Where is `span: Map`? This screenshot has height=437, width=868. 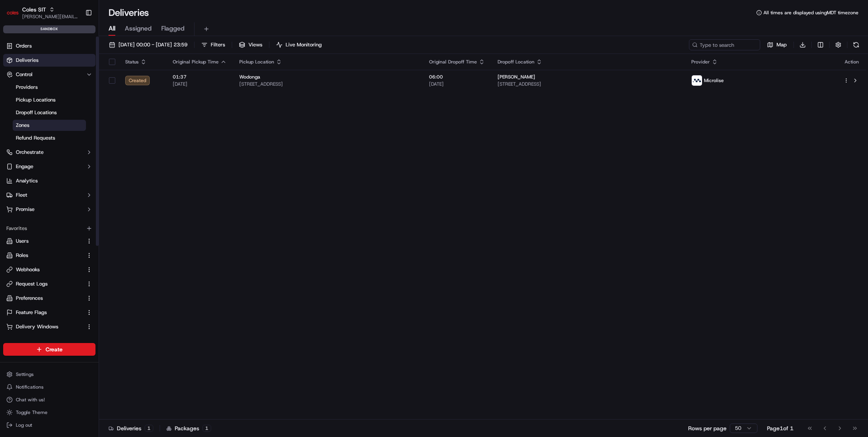
span: Map is located at coordinates (782, 44).